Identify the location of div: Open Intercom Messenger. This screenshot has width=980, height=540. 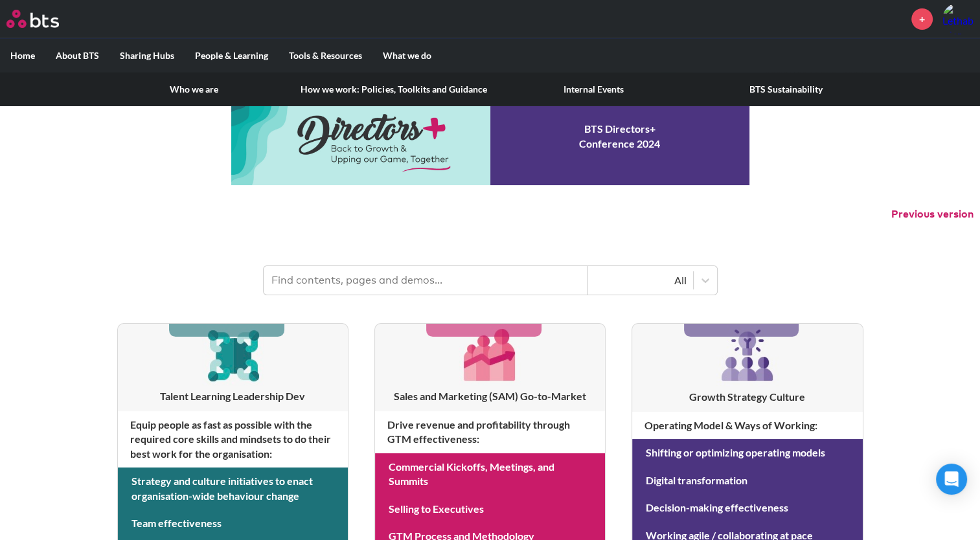
(952, 479).